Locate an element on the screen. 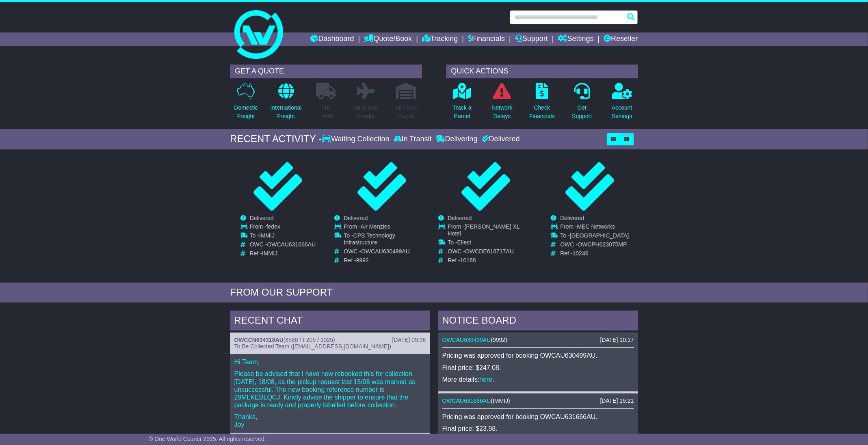 The height and width of the screenshot is (445, 868). div: NOTICE BOARD is located at coordinates (538, 322).